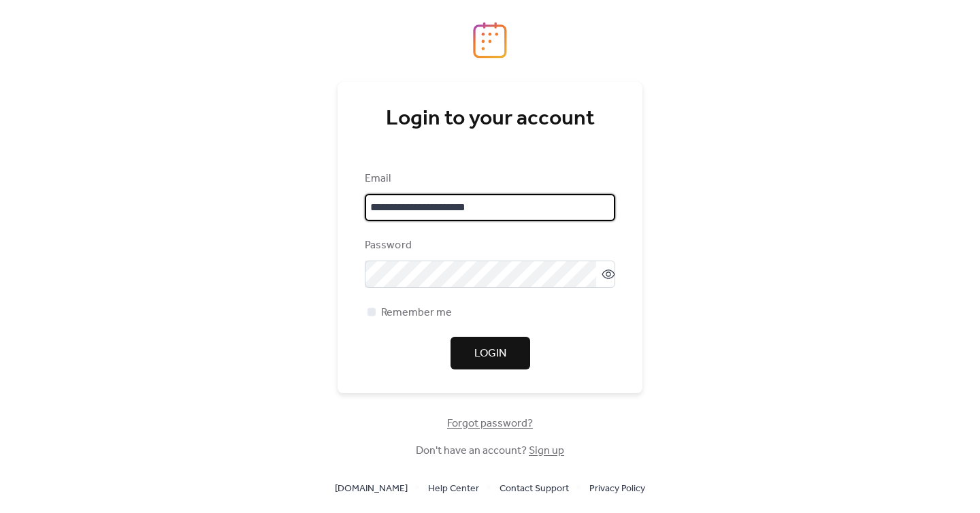 The width and height of the screenshot is (980, 513). What do you see at coordinates (489, 245) in the screenshot?
I see `div: Password` at bounding box center [489, 245].